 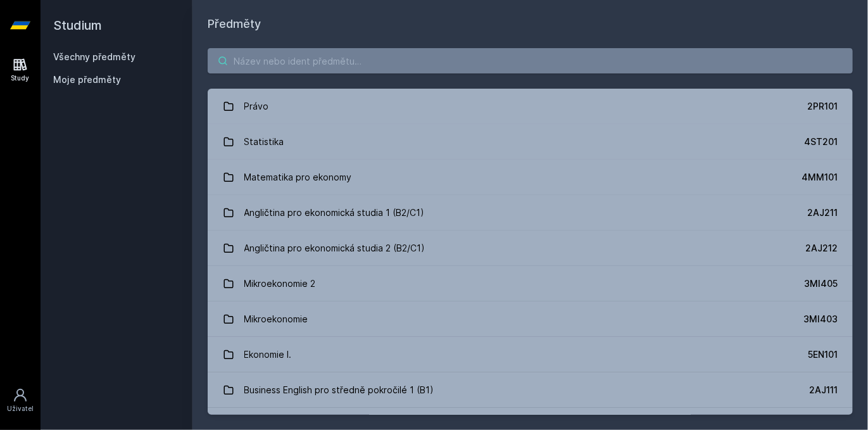 What do you see at coordinates (335, 248) in the screenshot?
I see `div: Angličtina pro ekonomická studia 2 (B2/C1)` at bounding box center [335, 248].